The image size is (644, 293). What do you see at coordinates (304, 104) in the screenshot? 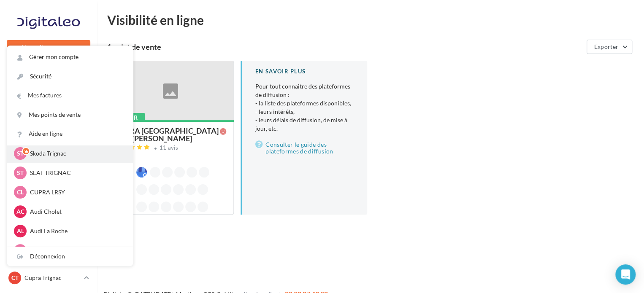
I see `li: - la liste des plateformes disponibles,` at bounding box center [304, 104].